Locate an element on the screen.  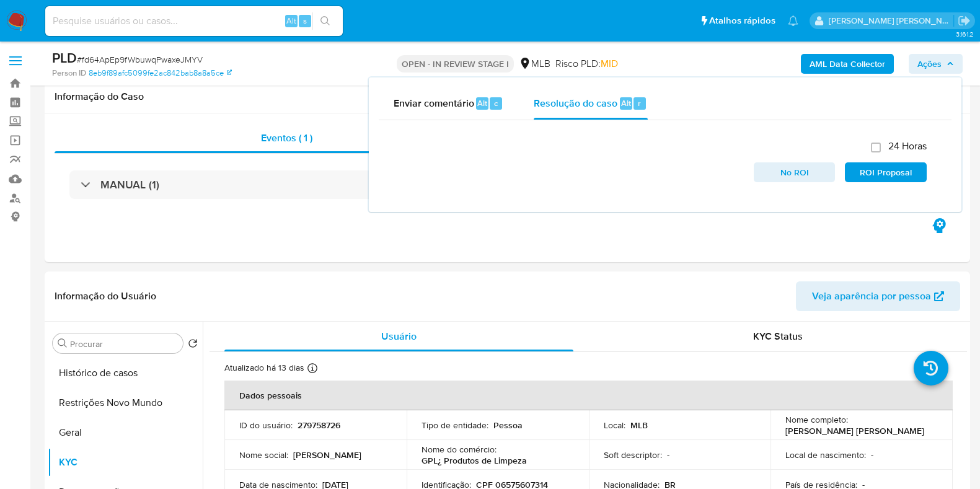
button: Procurar is located at coordinates (62, 343).